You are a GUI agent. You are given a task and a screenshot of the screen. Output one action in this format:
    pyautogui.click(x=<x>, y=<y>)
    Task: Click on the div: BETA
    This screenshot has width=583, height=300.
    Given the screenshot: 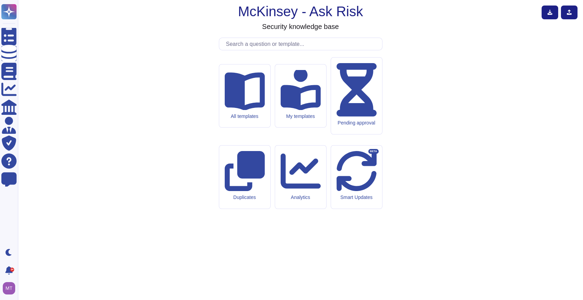 What is the action you would take?
    pyautogui.click(x=373, y=151)
    